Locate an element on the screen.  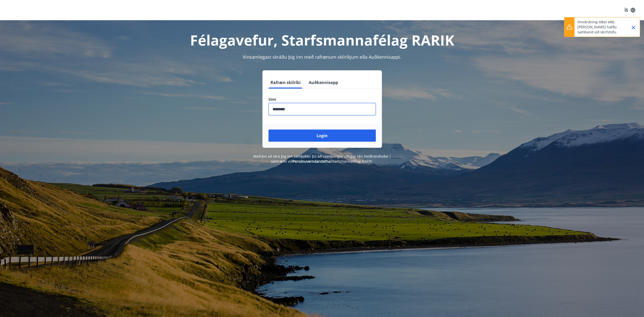
button: Login is located at coordinates (322, 136).